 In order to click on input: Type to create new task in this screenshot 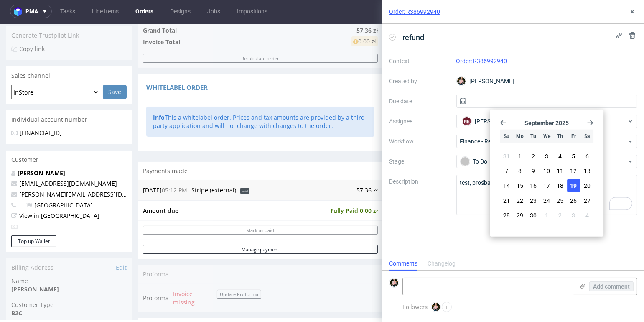, I will do `click(515, 177)`.